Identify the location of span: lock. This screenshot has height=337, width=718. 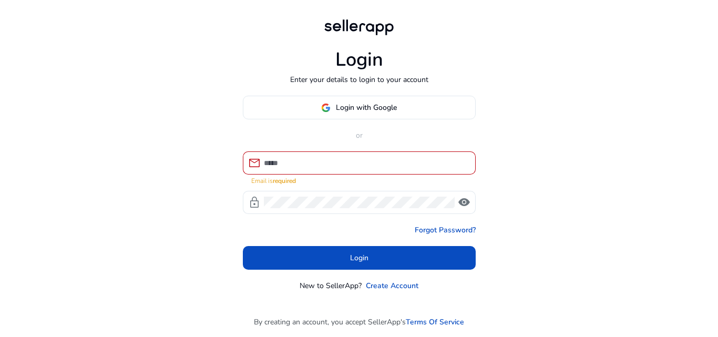
(254, 202).